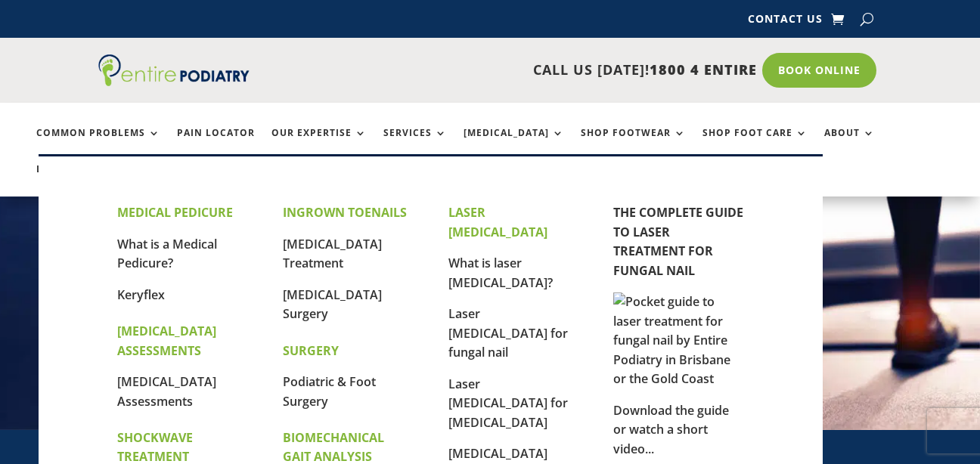  What do you see at coordinates (174, 82) in the screenshot?
I see `a: Entire Podiatry` at bounding box center [174, 82].